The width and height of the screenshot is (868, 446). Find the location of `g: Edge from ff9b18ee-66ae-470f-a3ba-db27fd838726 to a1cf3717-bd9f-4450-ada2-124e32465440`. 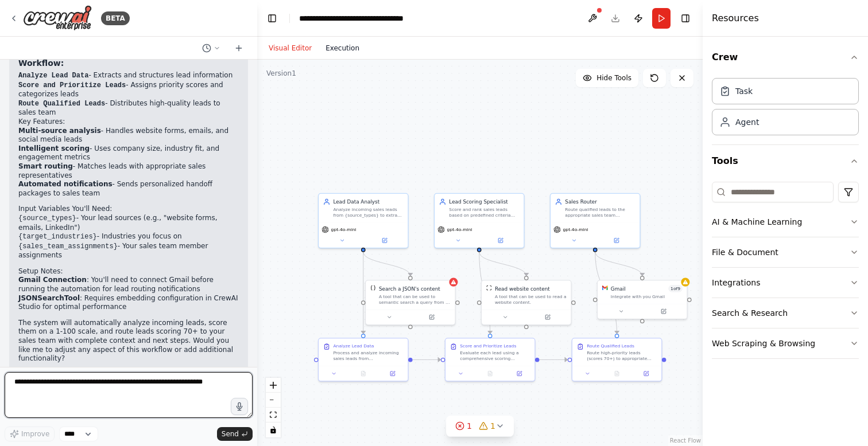

g: Edge from ff9b18ee-66ae-470f-a3ba-db27fd838726 to a1cf3717-bd9f-4450-ada2-124e32465440 is located at coordinates (503, 265).